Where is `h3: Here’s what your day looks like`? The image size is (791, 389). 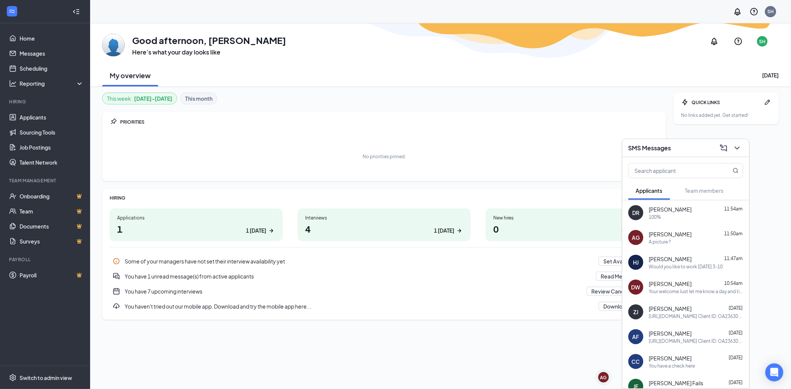 h3: Here’s what your day looks like is located at coordinates (209, 52).